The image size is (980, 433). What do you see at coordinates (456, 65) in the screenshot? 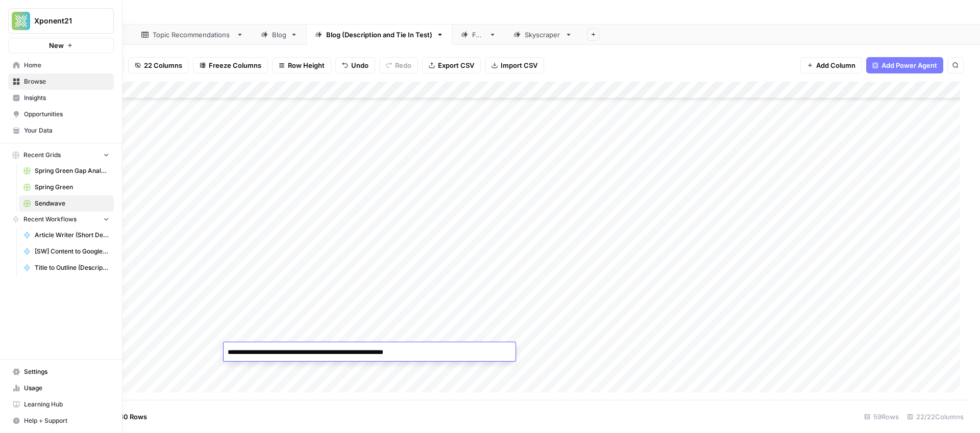
I see `span: Export CSV` at bounding box center [456, 65].